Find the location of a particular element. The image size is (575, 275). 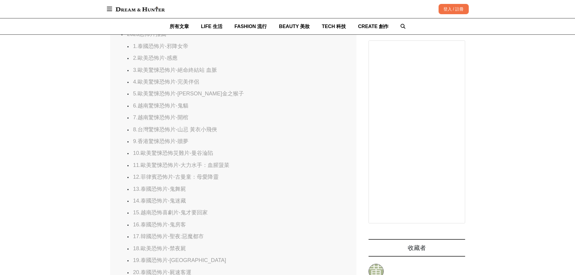

a: 12.菲律賓恐怖片-古曼童：母愛降靈 is located at coordinates (176, 177).